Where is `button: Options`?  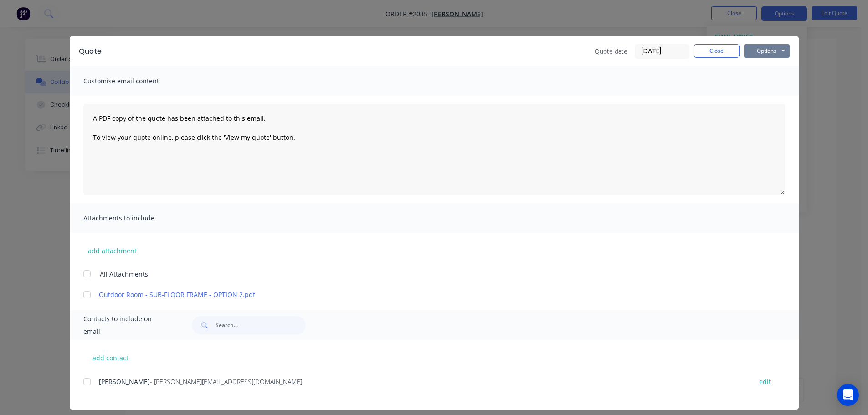 button: Options is located at coordinates (767, 51).